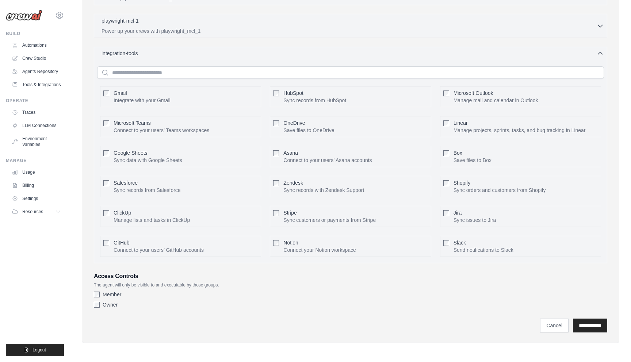  I want to click on a: LLM Connections, so click(36, 126).